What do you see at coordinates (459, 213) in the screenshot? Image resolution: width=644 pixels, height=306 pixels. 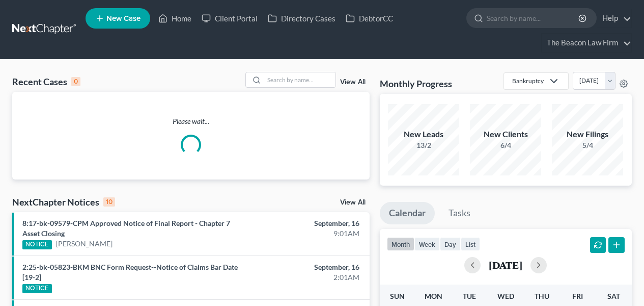 I see `a: Tasks` at bounding box center [459, 213].